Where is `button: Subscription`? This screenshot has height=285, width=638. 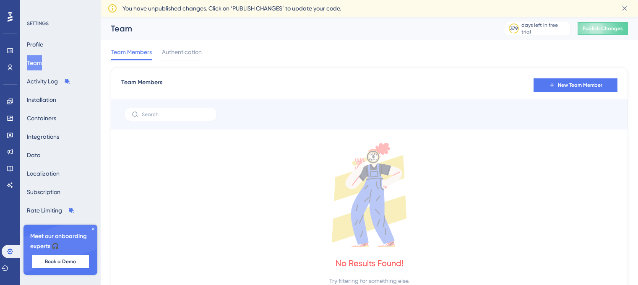
button: Subscription is located at coordinates (44, 192).